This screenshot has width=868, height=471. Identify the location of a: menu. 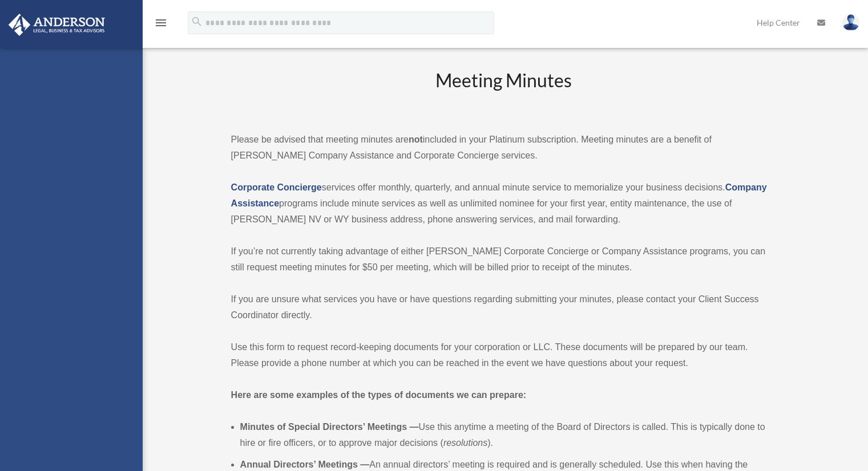
(161, 24).